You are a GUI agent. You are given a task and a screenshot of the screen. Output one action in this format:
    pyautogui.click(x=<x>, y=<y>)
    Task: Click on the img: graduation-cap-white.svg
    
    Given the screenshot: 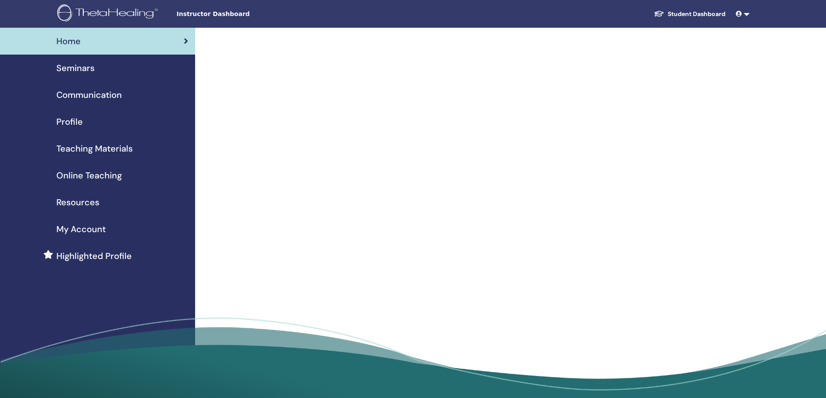 What is the action you would take?
    pyautogui.click(x=659, y=13)
    